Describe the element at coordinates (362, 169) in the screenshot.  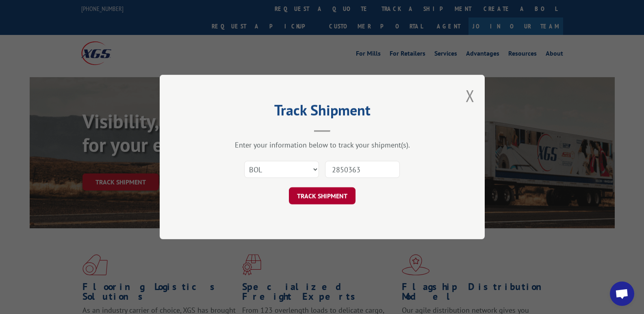
I see `input: Number(s)` at that location.